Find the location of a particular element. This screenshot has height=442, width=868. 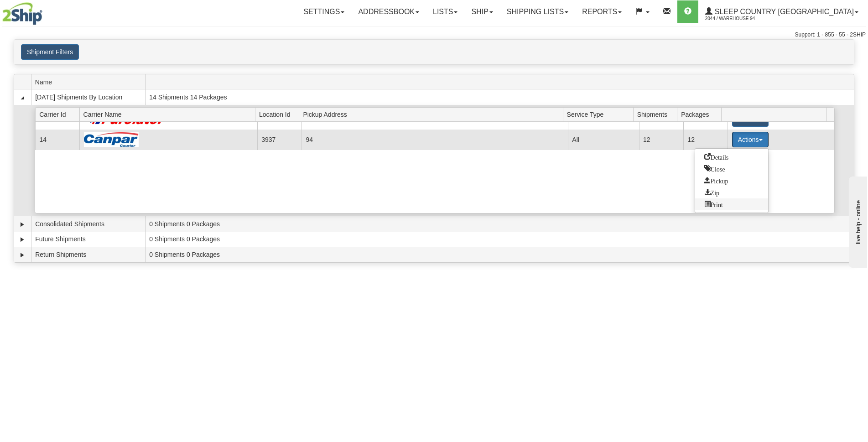

td: Future Shipments is located at coordinates (88, 239).